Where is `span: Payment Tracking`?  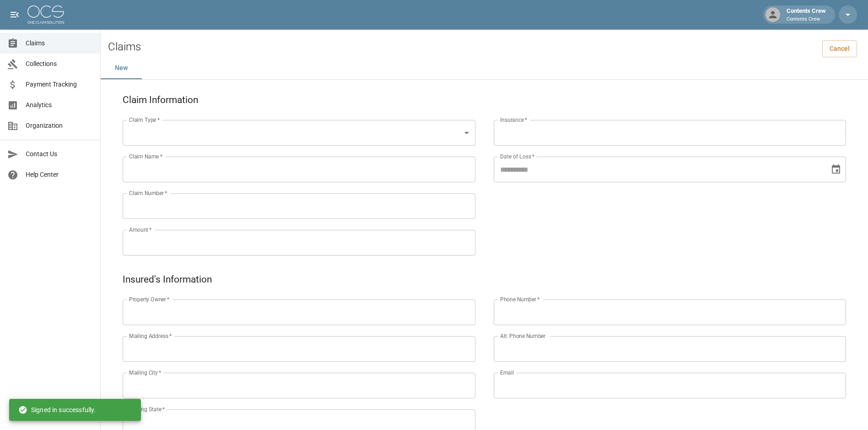
span: Payment Tracking is located at coordinates (59, 84).